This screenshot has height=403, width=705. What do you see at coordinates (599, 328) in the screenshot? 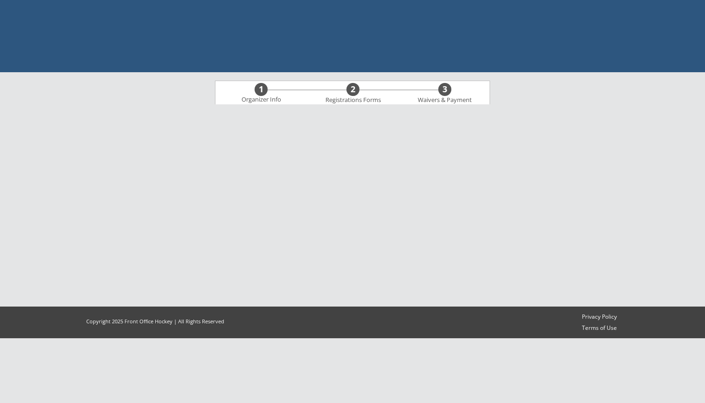
I see `a: Terms of Use` at bounding box center [599, 328].